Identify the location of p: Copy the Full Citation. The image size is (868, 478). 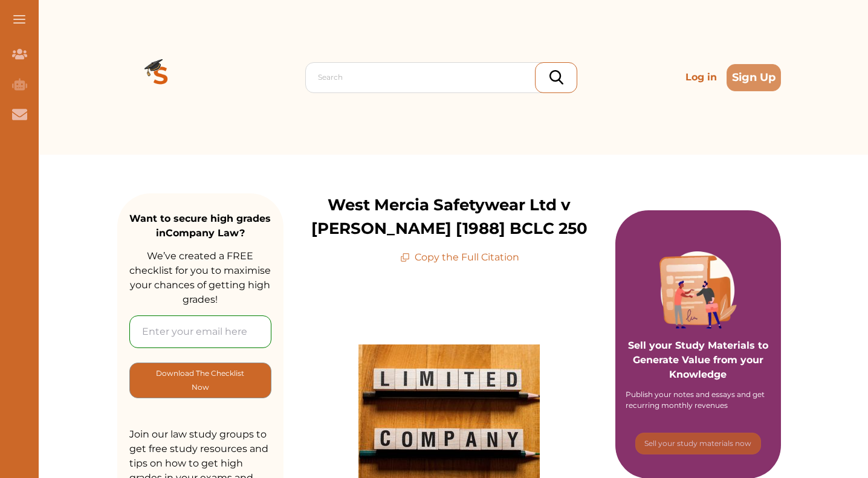
(459, 258).